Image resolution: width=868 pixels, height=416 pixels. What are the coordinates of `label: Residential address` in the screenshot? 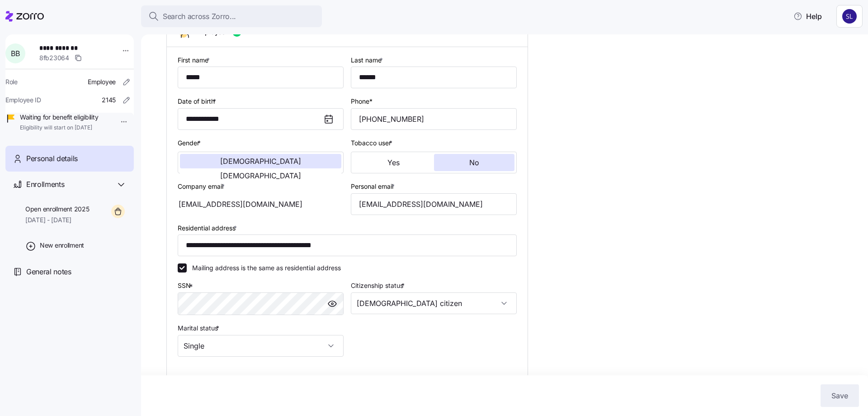 It's located at (208, 228).